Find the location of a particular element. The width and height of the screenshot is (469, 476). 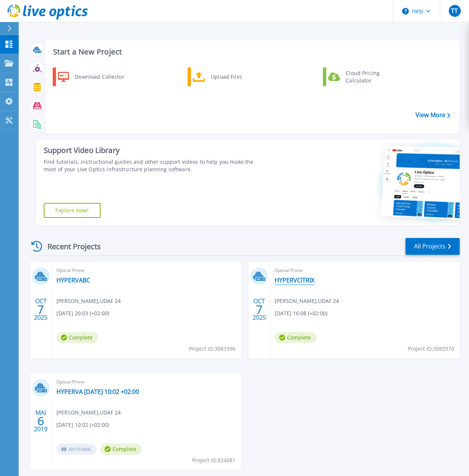

a: Explore Now! is located at coordinates (72, 211).